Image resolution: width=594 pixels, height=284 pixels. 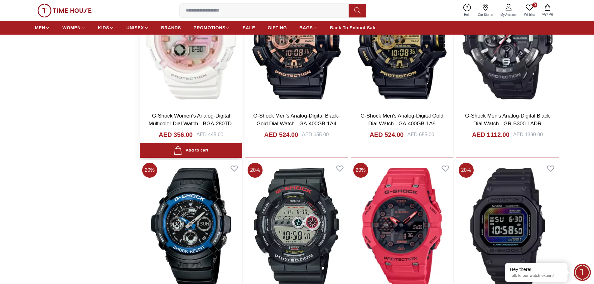 What do you see at coordinates (103, 28) in the screenshot?
I see `span: KIDS` at bounding box center [103, 28].